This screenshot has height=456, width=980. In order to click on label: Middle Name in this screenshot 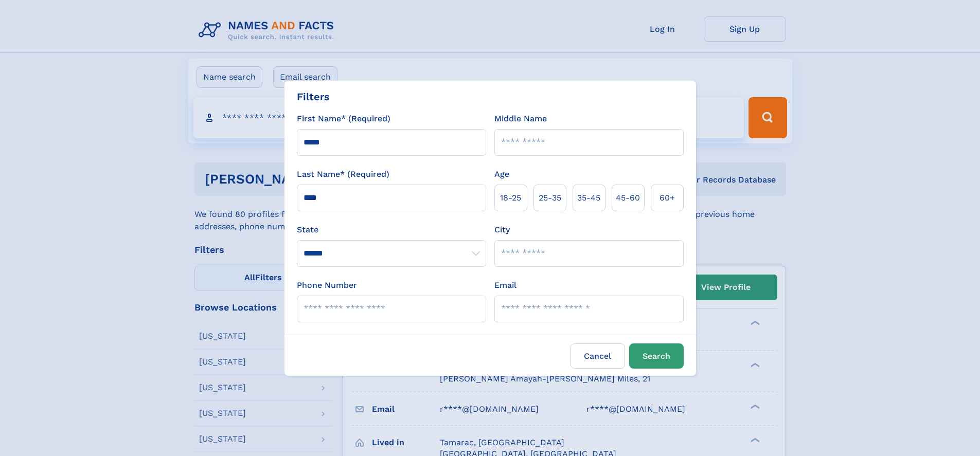, I will do `click(521, 119)`.